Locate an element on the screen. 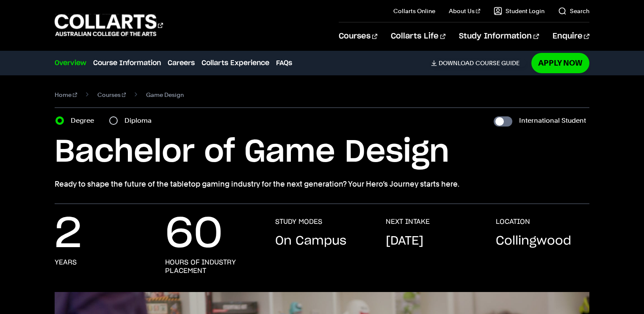 The height and width of the screenshot is (314, 644). h3: NEXT INTAKE is located at coordinates (408, 222).